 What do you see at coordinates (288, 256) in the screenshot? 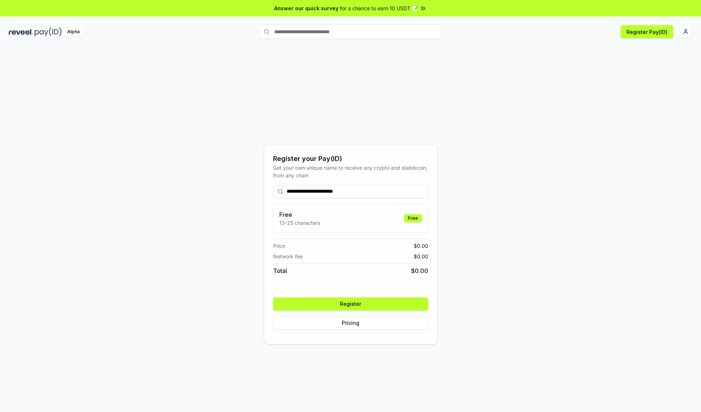
I see `span: Network fee` at bounding box center [288, 256].